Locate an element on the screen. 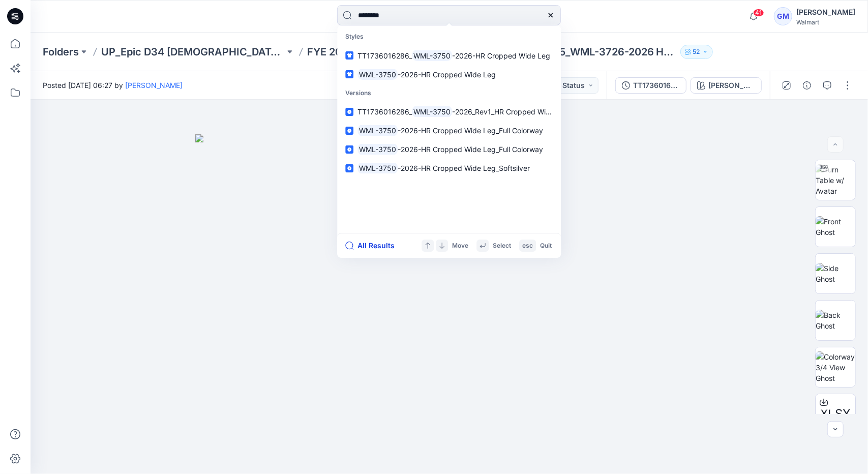 The height and width of the screenshot is (474, 868). button: TT1736016265_WML-3726-2026 HR Core Straight_Size 6_Full Colorway is located at coordinates (651, 86).